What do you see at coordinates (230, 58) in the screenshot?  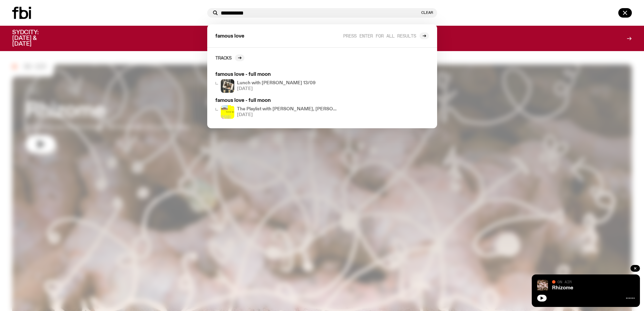 I see `a: Tracks` at bounding box center [230, 58].